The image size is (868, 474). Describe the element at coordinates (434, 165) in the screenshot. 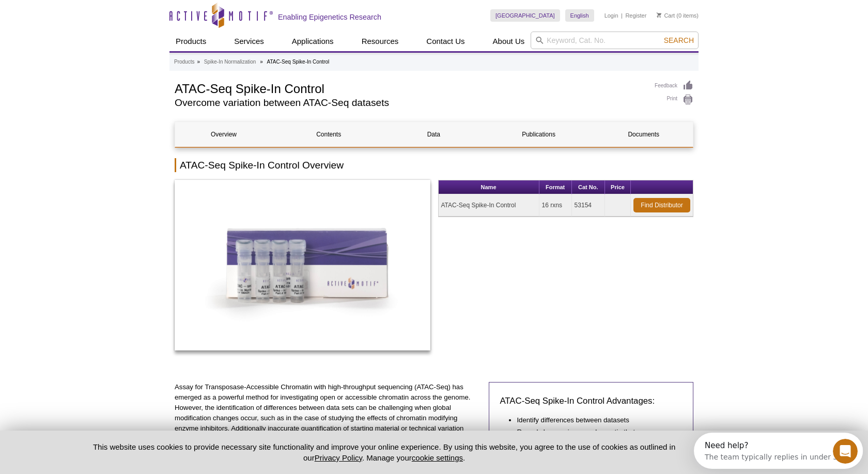

I see `h2: ATAC-Seq Spike-In Control Overview` at that location.